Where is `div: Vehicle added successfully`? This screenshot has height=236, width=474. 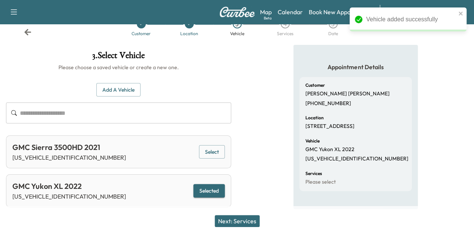
div: Vehicle added successfully is located at coordinates (411, 19).